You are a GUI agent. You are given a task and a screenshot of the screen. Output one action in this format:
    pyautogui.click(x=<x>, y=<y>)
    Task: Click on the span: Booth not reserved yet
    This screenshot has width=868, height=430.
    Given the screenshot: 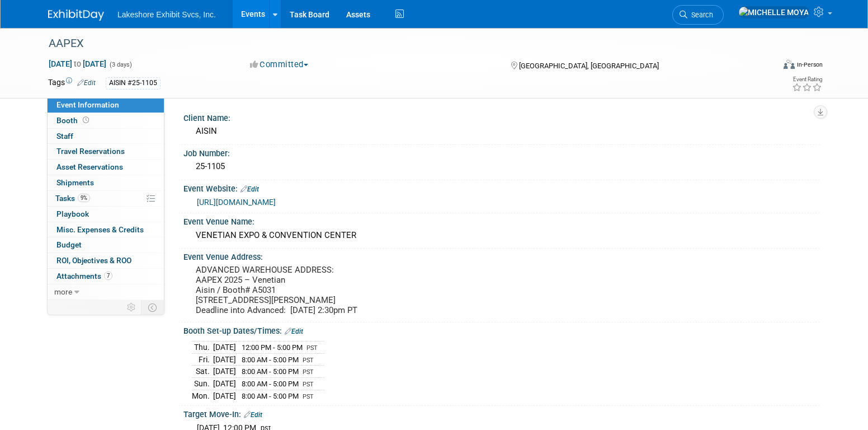 What is the action you would take?
    pyautogui.click(x=86, y=120)
    